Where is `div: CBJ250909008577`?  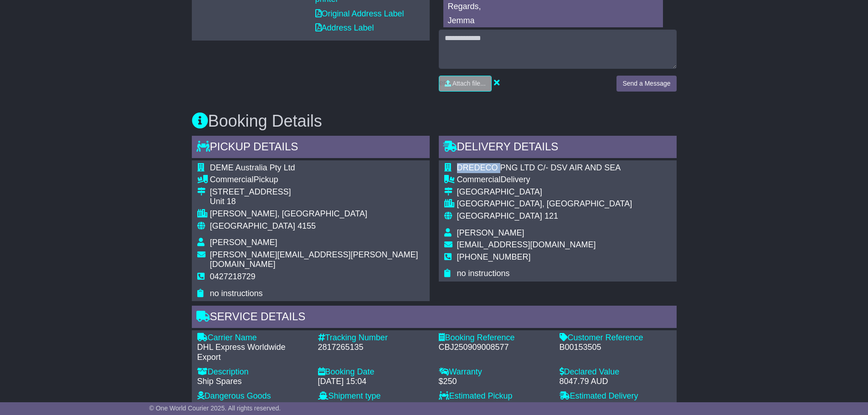
div: CBJ250909008577 is located at coordinates (494, 348).